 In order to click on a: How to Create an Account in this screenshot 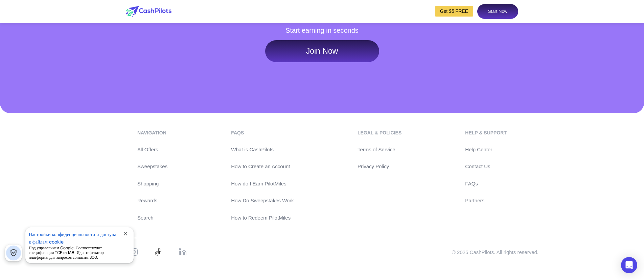, I will do `click(262, 167)`.